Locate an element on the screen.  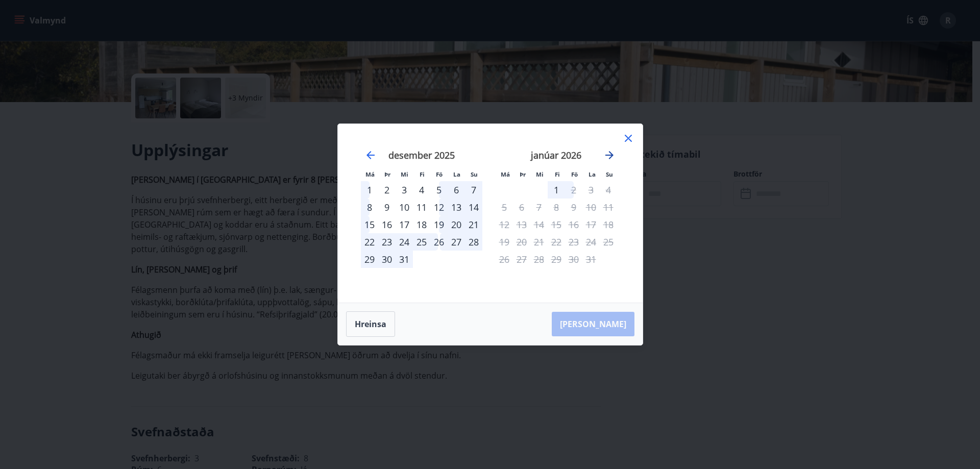
td: Not available. föstudagur, 23. janúar 2026 is located at coordinates (574, 242).